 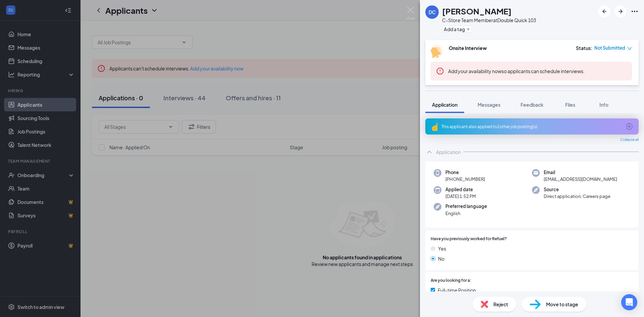 What do you see at coordinates (577, 196) in the screenshot?
I see `span: Direct application, Careers page` at bounding box center [577, 196].